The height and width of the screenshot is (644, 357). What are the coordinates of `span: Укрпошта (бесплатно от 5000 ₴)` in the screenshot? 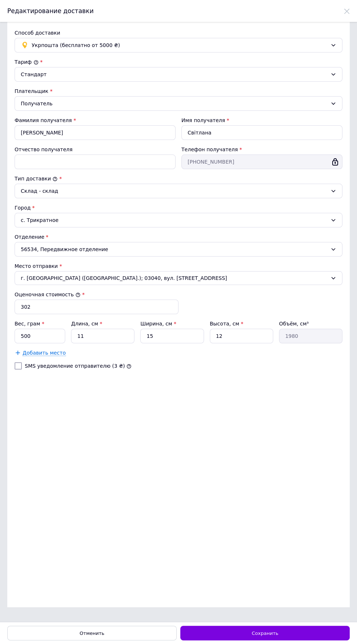 It's located at (180, 45).